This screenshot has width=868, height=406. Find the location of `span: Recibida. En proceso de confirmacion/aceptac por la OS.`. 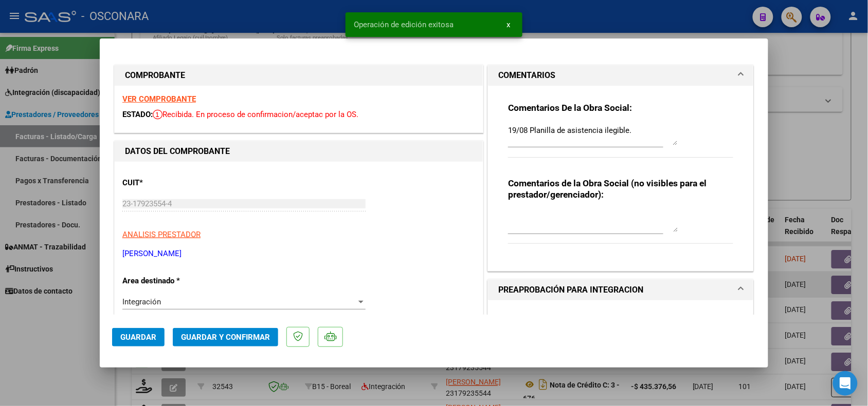

span: Recibida. En proceso de confirmacion/aceptac por la OS. is located at coordinates (255, 115).